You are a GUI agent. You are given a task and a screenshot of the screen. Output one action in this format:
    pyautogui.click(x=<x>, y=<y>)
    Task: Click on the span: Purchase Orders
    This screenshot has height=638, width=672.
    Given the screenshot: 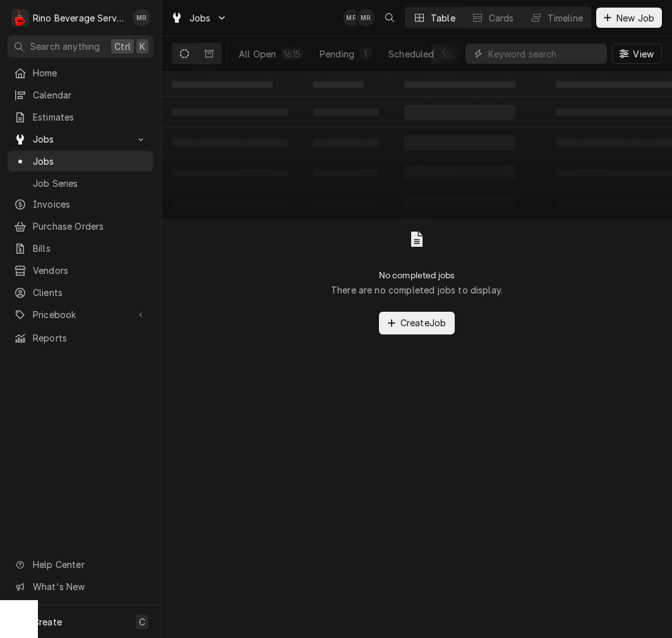 What is the action you would take?
    pyautogui.click(x=90, y=226)
    